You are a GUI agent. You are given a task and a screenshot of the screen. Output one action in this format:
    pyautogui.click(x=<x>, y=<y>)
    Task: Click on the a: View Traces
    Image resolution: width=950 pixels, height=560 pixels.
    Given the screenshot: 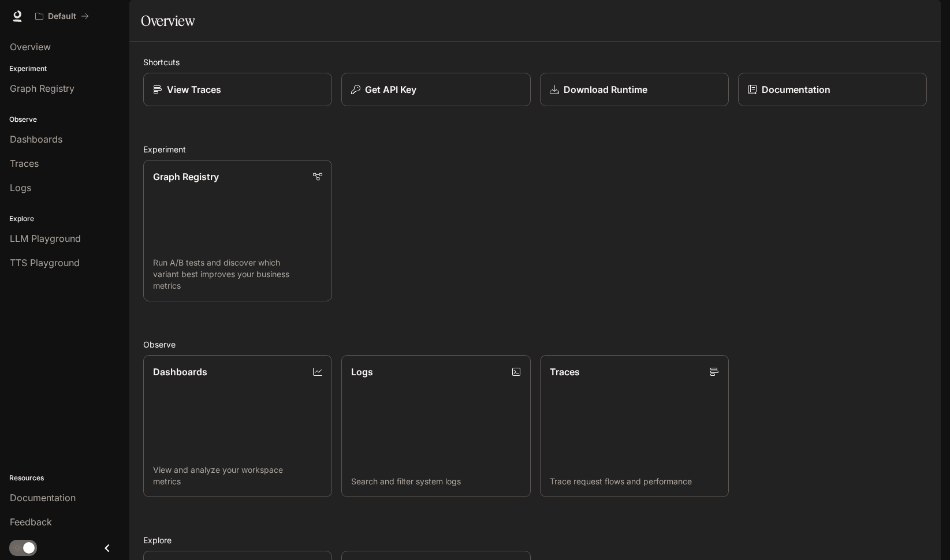 What is the action you would take?
    pyautogui.click(x=237, y=89)
    